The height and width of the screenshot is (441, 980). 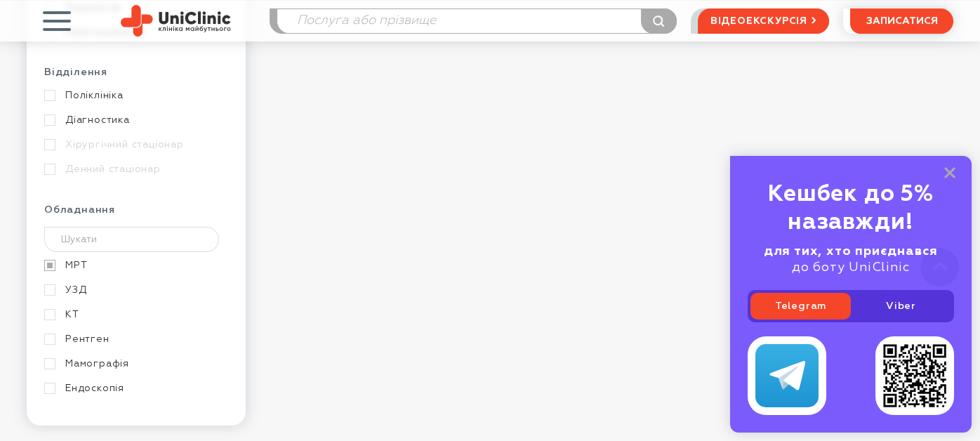 What do you see at coordinates (477, 21) in the screenshot?
I see `input: Послуга або прізвище` at bounding box center [477, 21].